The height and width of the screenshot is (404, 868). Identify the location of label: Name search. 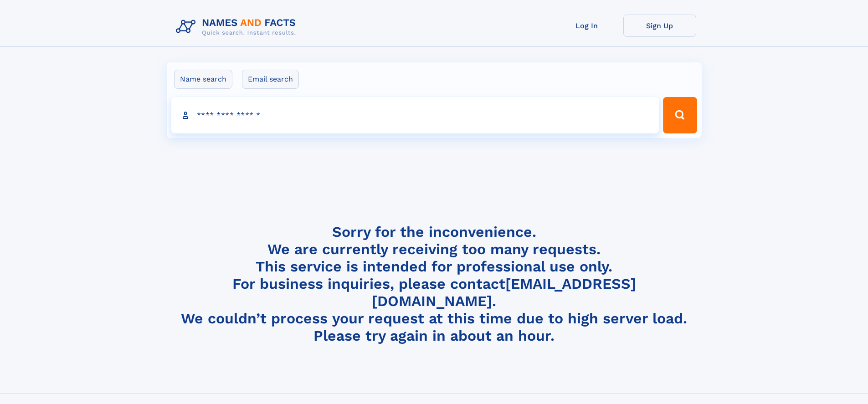
(203, 79).